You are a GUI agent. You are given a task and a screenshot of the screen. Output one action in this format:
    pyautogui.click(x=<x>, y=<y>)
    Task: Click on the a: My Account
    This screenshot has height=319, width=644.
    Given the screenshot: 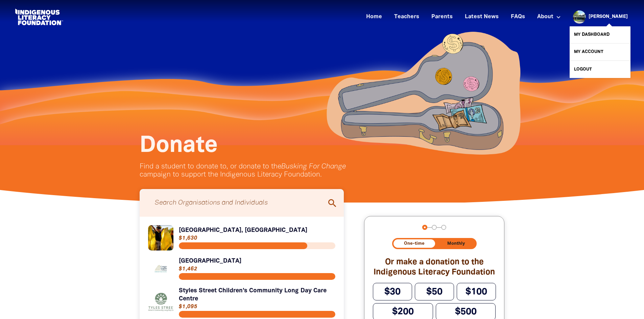 What is the action you would take?
    pyautogui.click(x=600, y=52)
    